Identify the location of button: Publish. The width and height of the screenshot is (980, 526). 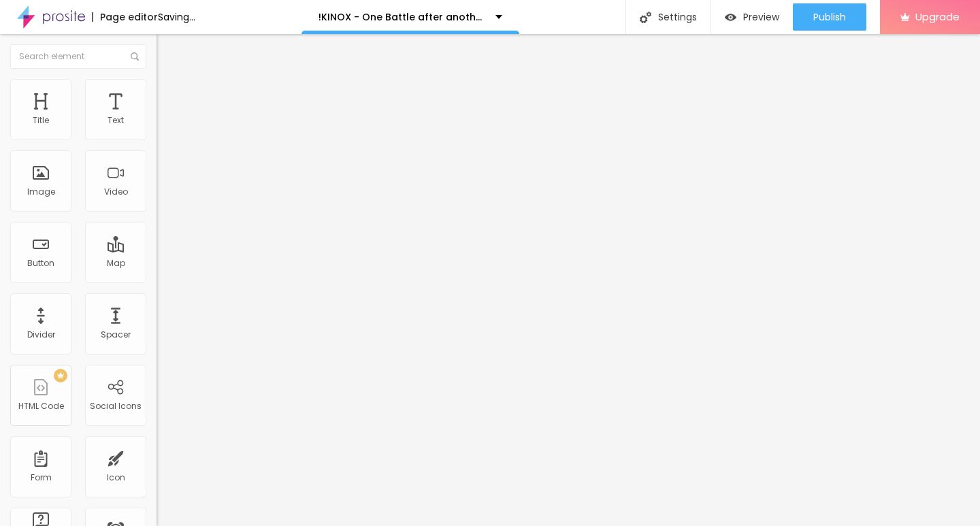
(829, 17).